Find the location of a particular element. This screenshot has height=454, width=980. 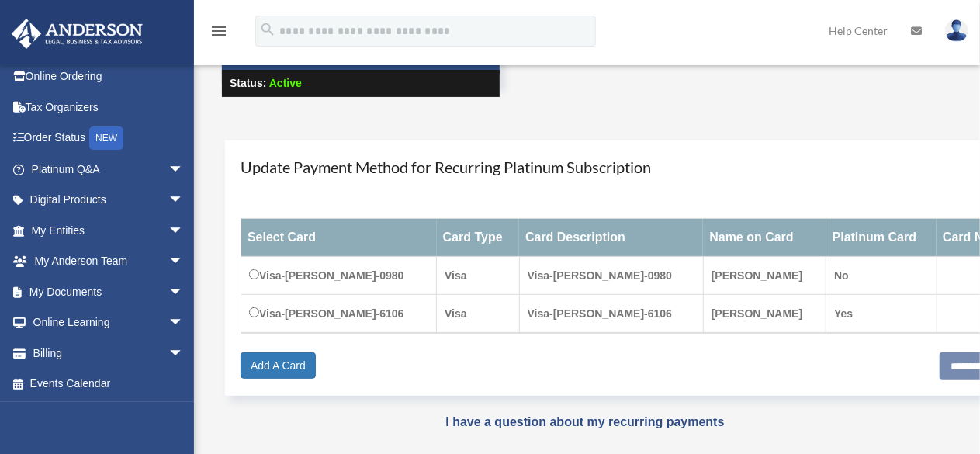

img: User Pic is located at coordinates (956, 30).